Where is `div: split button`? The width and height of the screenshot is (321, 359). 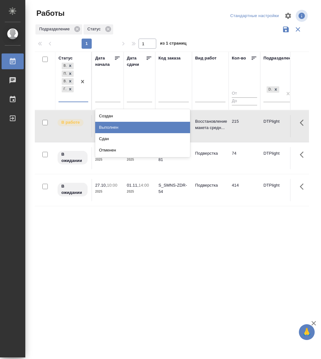 div: split button is located at coordinates (255, 16).